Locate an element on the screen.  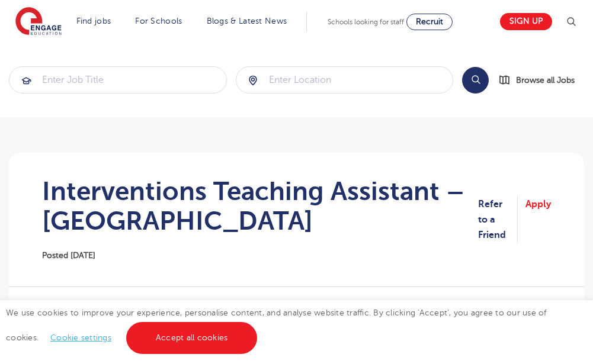
a: Sign up is located at coordinates (526, 21).